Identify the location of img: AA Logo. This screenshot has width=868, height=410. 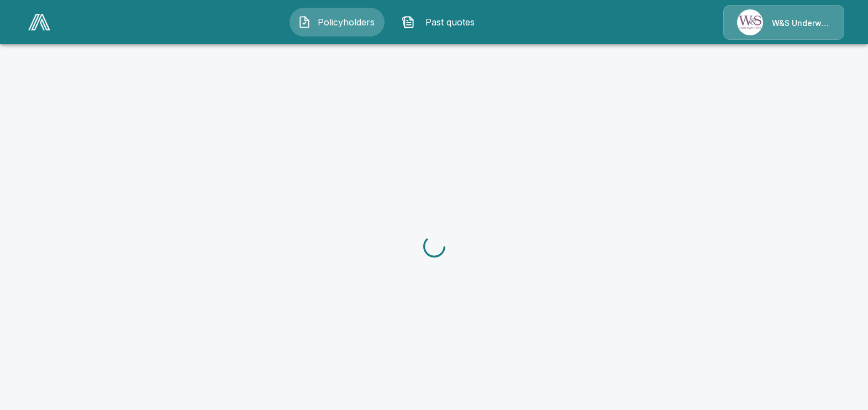
(39, 22).